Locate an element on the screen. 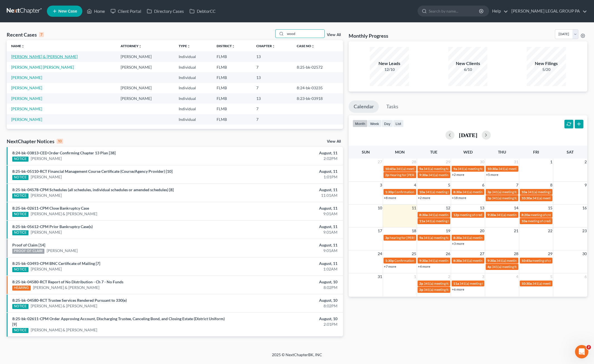 The image size is (594, 364). a: 8:25-bk-04580-RCT Report of No Distribution - Ch 7 - No Funds is located at coordinates (67, 281).